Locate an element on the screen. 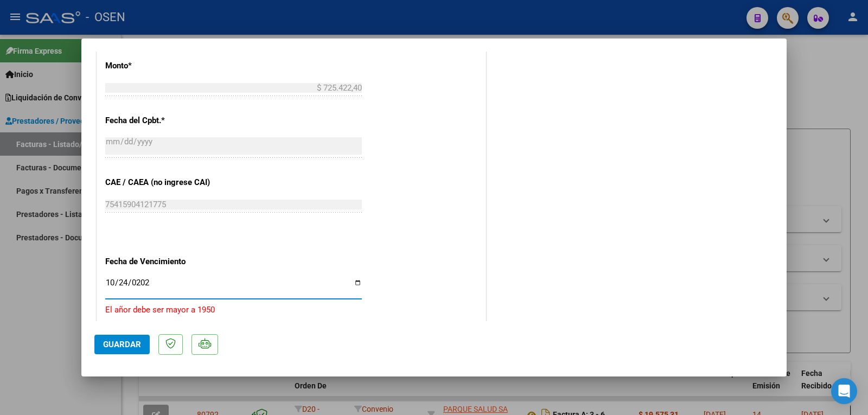 This screenshot has width=868, height=415. span: Guardar is located at coordinates (122, 345).